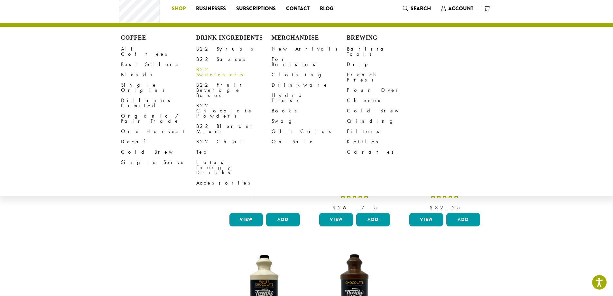 This screenshot has width=613, height=296. I want to click on a: For Baristas, so click(309, 62).